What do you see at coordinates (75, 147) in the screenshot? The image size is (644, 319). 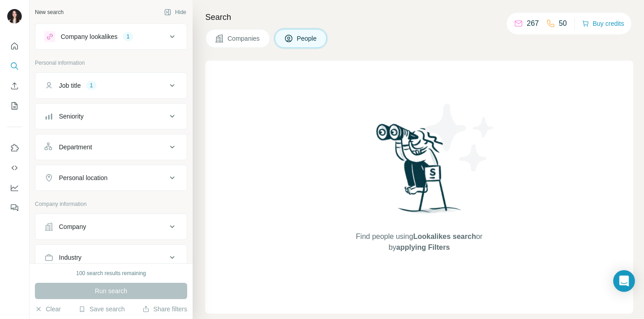 I see `div: Department` at bounding box center [75, 147].